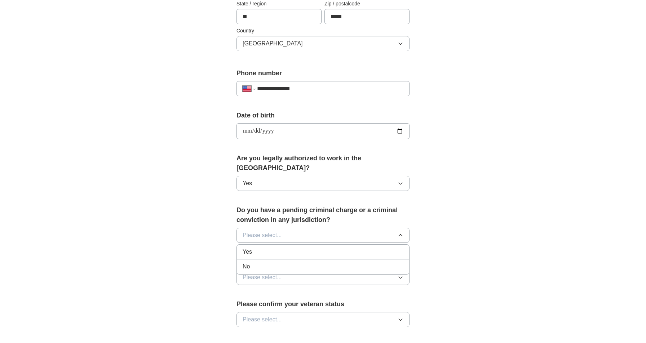 This screenshot has height=343, width=646. I want to click on label: Date of birth, so click(323, 115).